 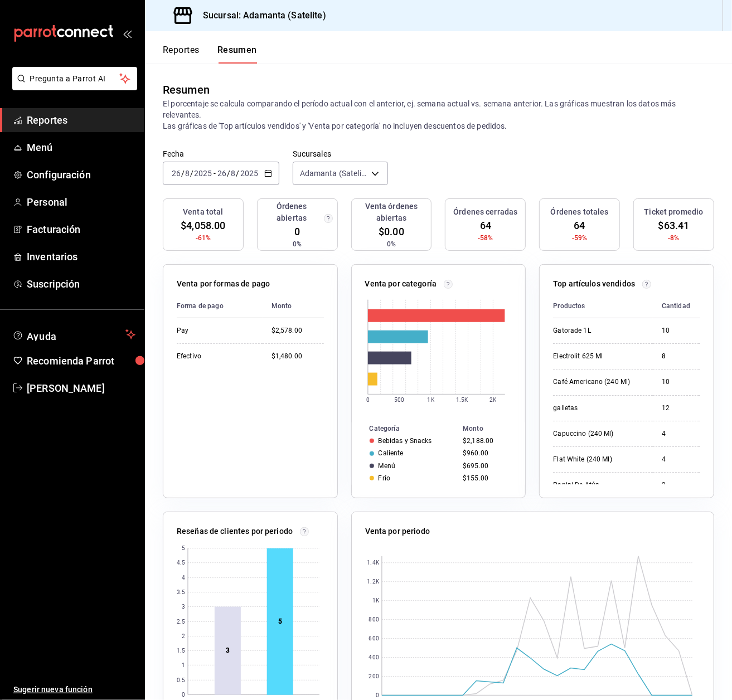 What do you see at coordinates (373, 562) in the screenshot?
I see `text: 1.4K` at bounding box center [373, 562].